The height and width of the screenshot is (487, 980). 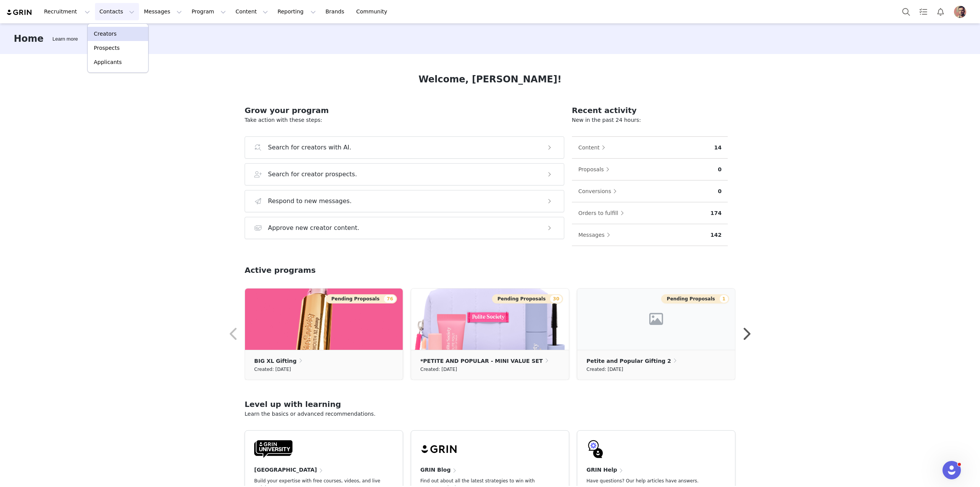 What do you see at coordinates (280, 270) in the screenshot?
I see `h2: Active programs` at bounding box center [280, 270].